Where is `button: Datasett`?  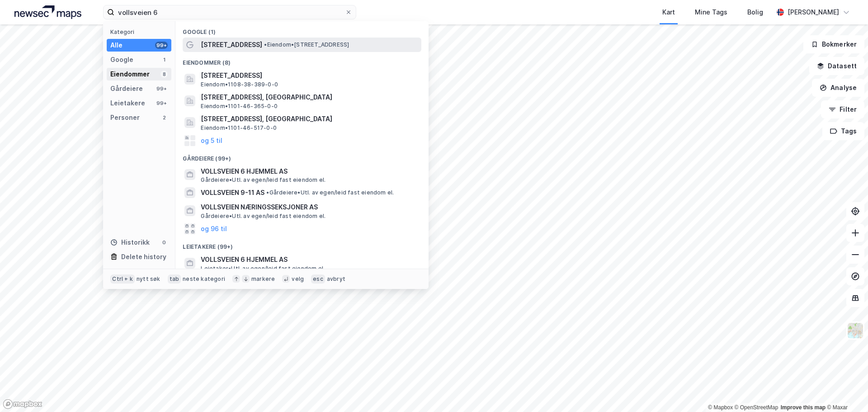 button: Datasett is located at coordinates (837, 66).